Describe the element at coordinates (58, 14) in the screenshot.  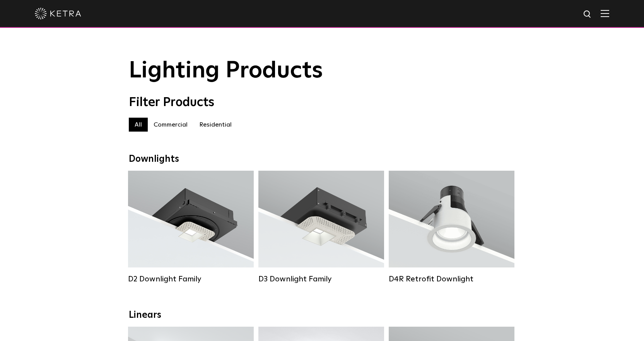
I see `img: ketra-logo-2019-white` at that location.